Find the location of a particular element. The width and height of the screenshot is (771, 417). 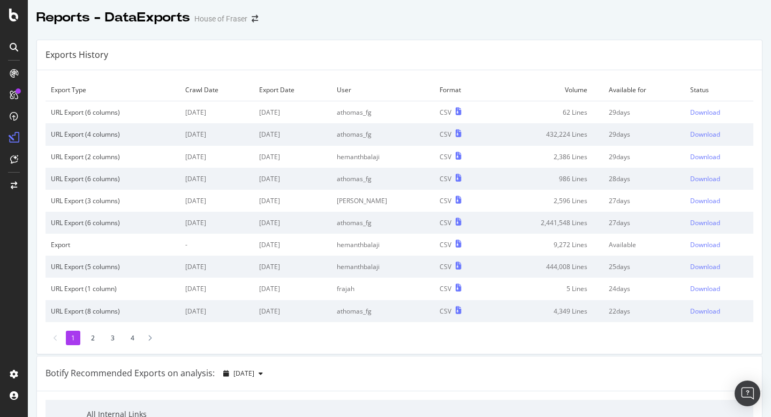

div: Export is located at coordinates (112, 244).